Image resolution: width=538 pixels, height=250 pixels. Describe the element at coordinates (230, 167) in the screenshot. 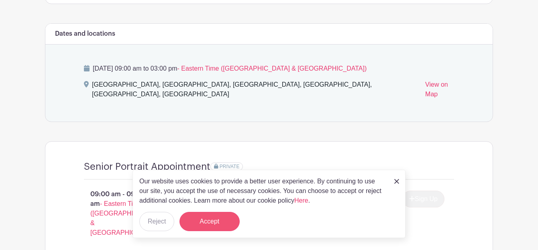

I see `span: PRIVATE` at that location.